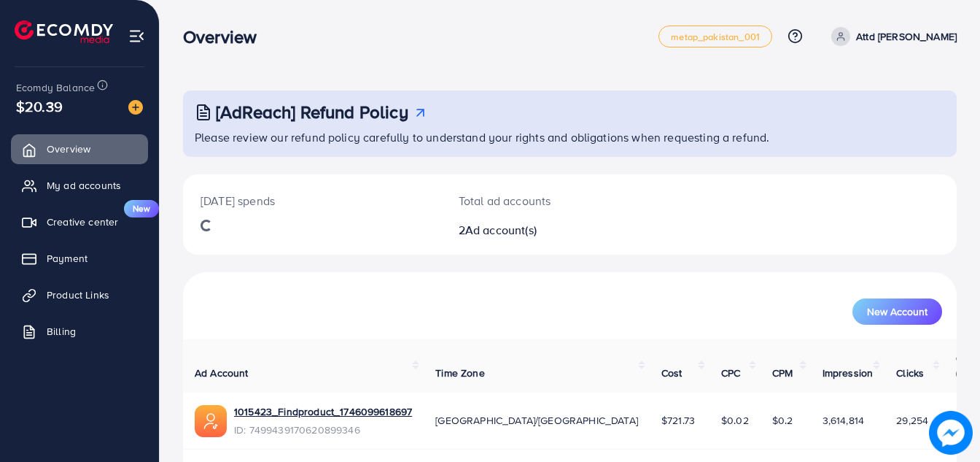 The width and height of the screenshot is (980, 462). I want to click on h3: Overview, so click(226, 37).